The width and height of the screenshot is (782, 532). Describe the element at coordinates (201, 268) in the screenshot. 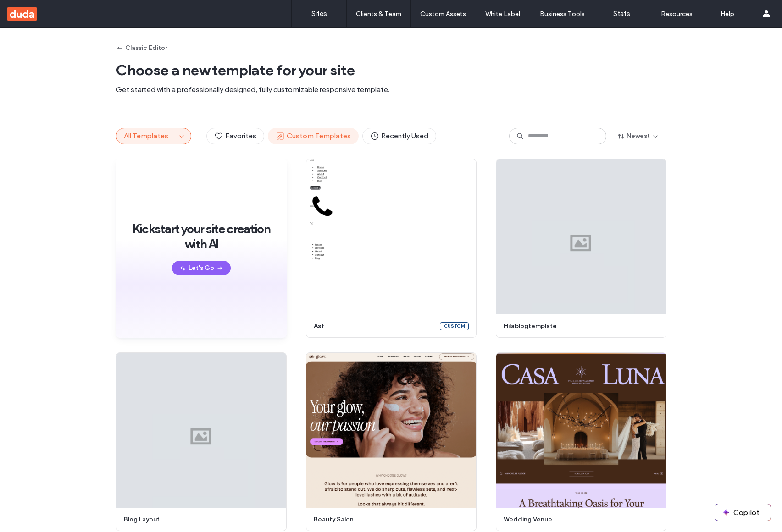

I see `button: Let's Go` at that location.